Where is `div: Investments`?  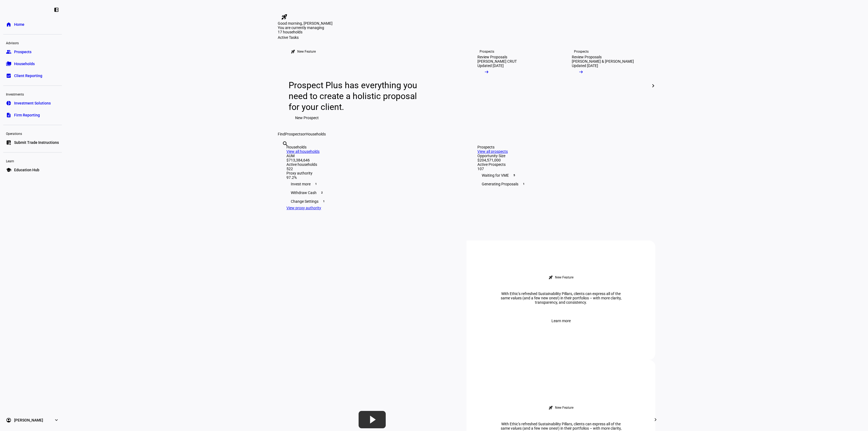
div: Investments is located at coordinates (32, 94).